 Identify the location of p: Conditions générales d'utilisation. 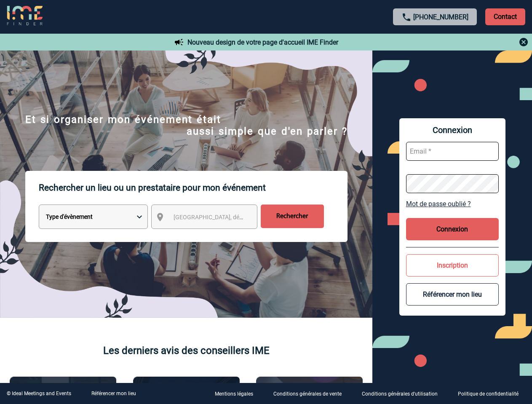
(400, 395).